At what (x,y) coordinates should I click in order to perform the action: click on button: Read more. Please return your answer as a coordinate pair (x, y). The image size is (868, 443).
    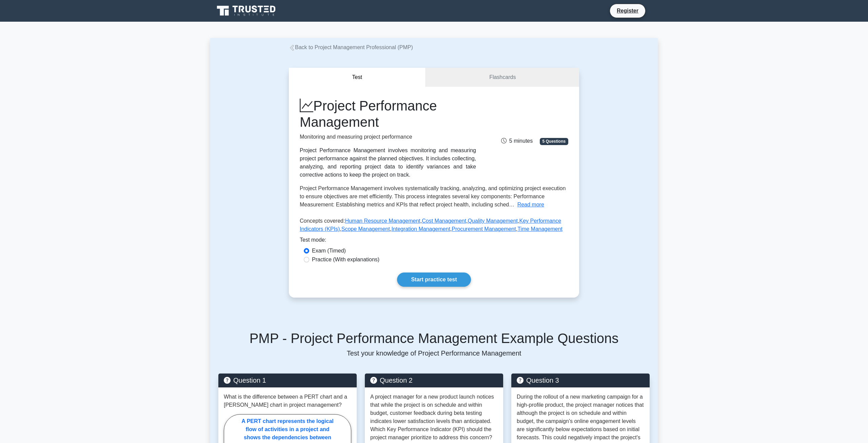
    Looking at the image, I should click on (531, 205).